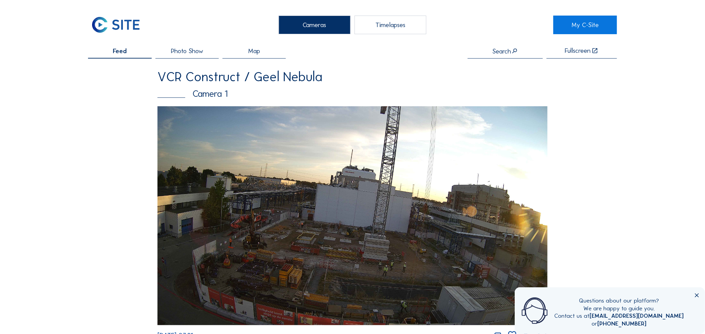  Describe the element at coordinates (352, 94) in the screenshot. I see `div: Camera 1` at that location.